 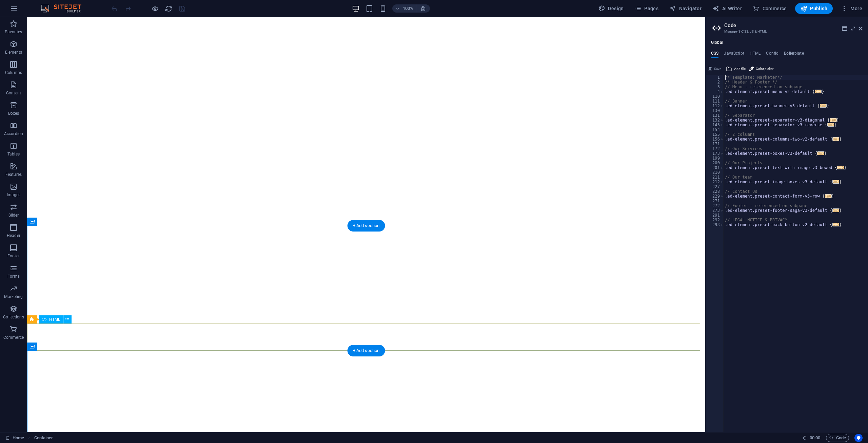 What do you see at coordinates (14, 93) in the screenshot?
I see `p: Content` at bounding box center [14, 93].